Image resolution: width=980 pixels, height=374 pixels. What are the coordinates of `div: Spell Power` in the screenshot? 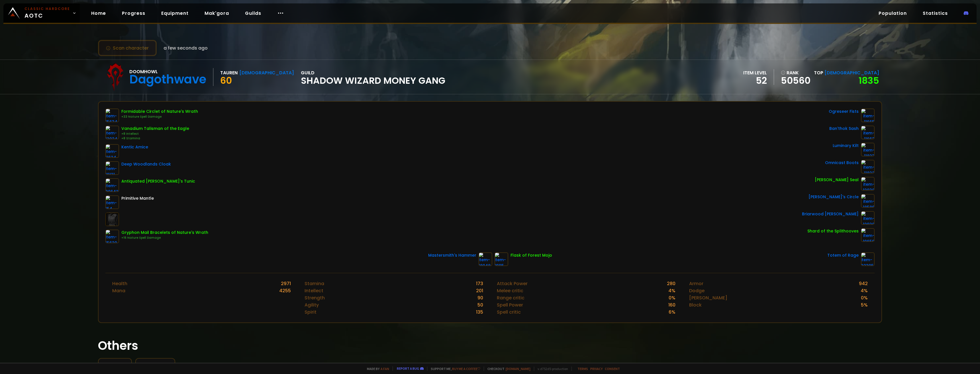 It's located at (510, 305).